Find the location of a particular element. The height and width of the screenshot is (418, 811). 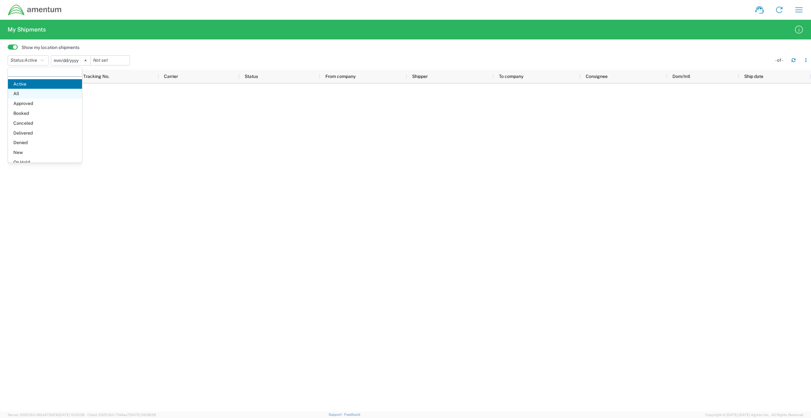

div: - of - is located at coordinates (781, 60).